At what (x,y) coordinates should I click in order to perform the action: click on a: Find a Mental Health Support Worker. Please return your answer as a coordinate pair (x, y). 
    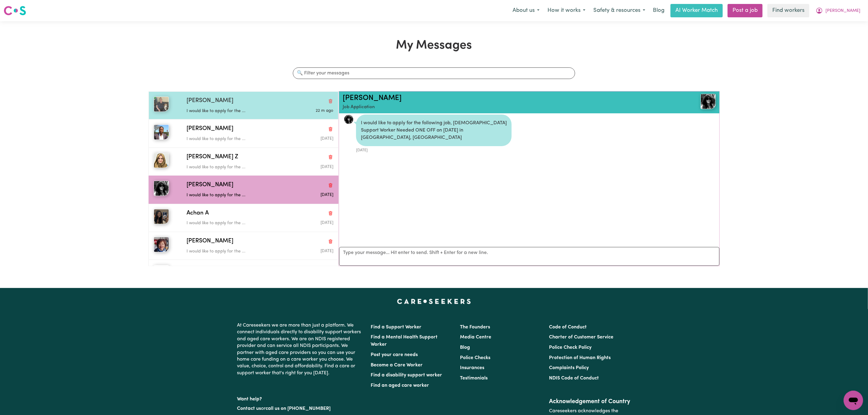
    Looking at the image, I should click on (404, 341).